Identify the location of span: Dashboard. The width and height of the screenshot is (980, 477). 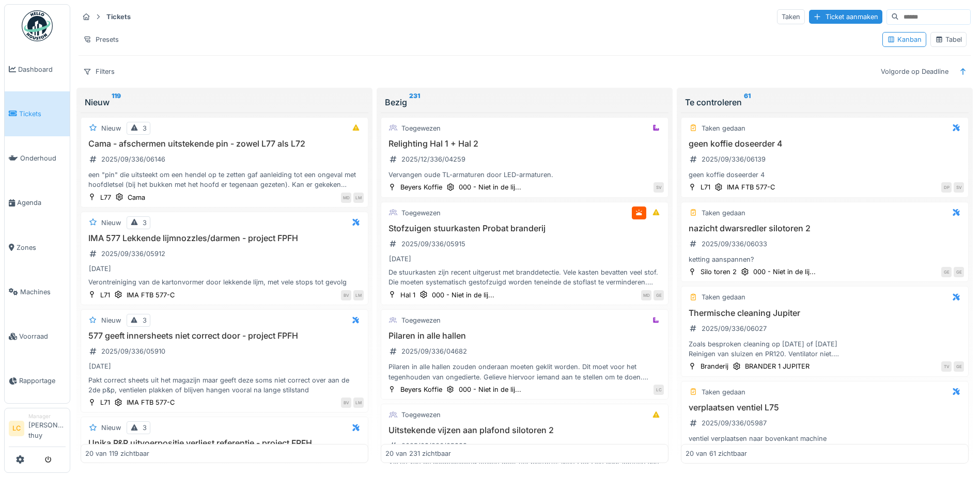
(42, 69).